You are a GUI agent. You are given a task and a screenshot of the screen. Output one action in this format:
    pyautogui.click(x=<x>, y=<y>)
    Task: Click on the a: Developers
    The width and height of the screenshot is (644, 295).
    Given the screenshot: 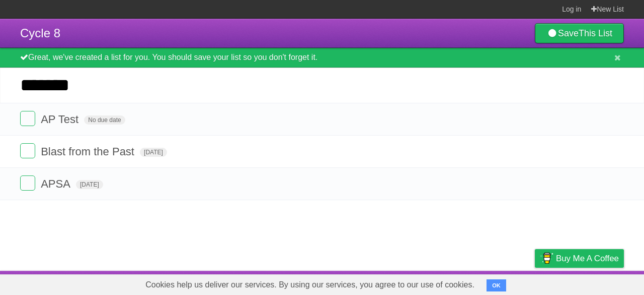 What is the action you would take?
    pyautogui.click(x=454, y=283)
    